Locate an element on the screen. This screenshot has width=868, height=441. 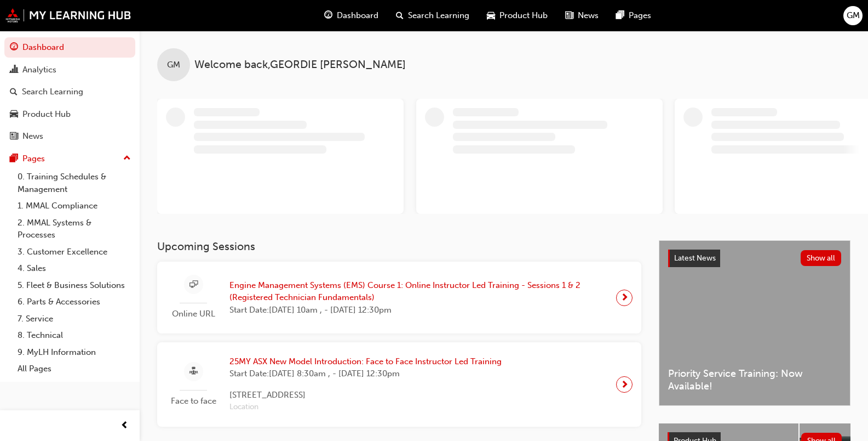
div: Product Hub is located at coordinates (46, 114).